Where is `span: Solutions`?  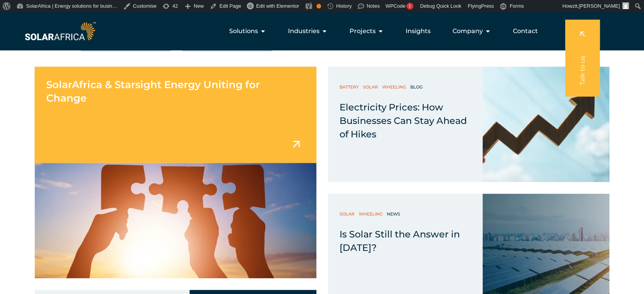 span: Solutions is located at coordinates (244, 31).